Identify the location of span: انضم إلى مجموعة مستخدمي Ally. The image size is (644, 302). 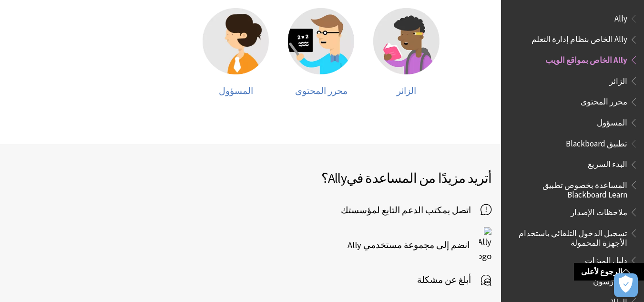
(413, 245).